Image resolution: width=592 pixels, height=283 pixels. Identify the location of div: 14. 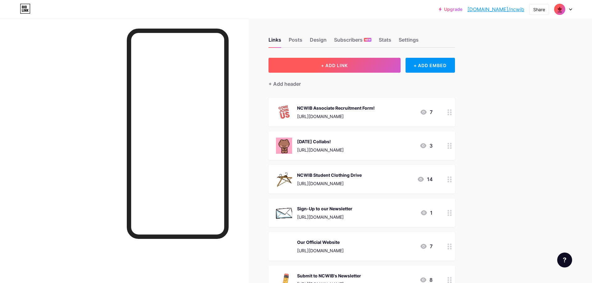
(425, 179).